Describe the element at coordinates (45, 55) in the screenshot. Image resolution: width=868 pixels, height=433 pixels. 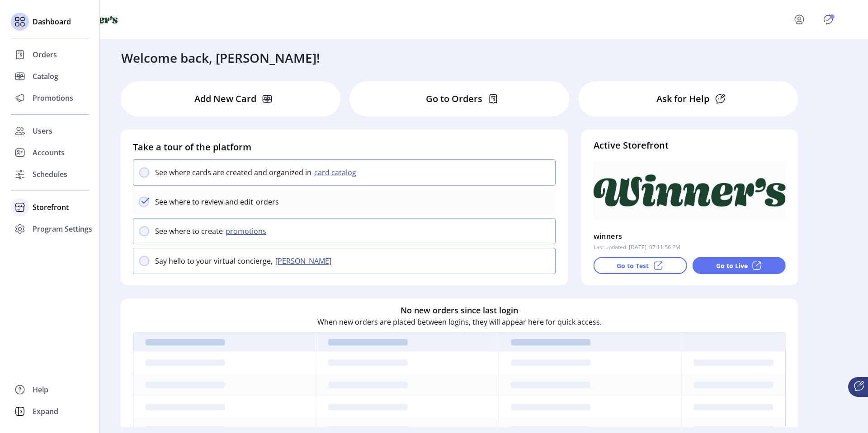
I see `span: Orders` at that location.